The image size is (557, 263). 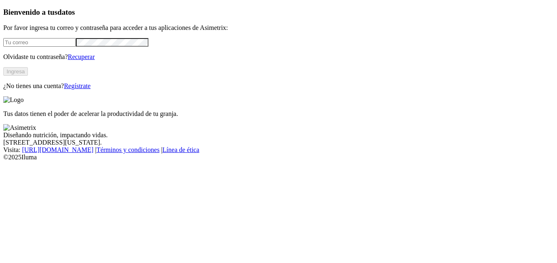 What do you see at coordinates (278, 28) in the screenshot?
I see `p: Por favor ingresa tu correo y contraseña para acceder a tus aplicaciones de Asimetrix:` at bounding box center [278, 28].